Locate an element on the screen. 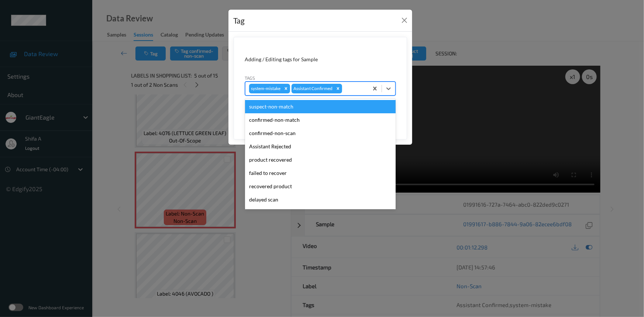 This screenshot has height=317, width=644. div: Assistant Rejected is located at coordinates (320, 146).